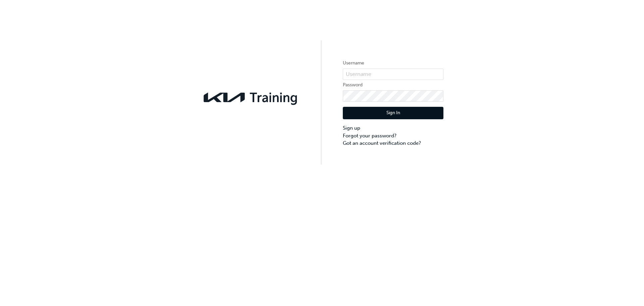 The width and height of the screenshot is (644, 306). What do you see at coordinates (393, 128) in the screenshot?
I see `a: Sign up` at bounding box center [393, 128].